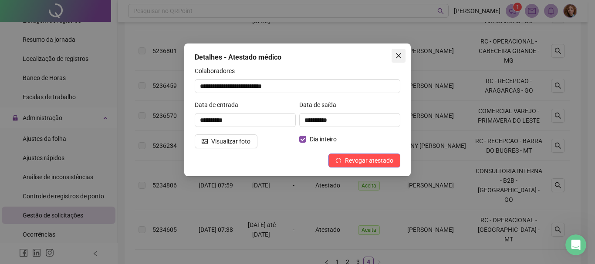  I want to click on span: close, so click(399, 56).